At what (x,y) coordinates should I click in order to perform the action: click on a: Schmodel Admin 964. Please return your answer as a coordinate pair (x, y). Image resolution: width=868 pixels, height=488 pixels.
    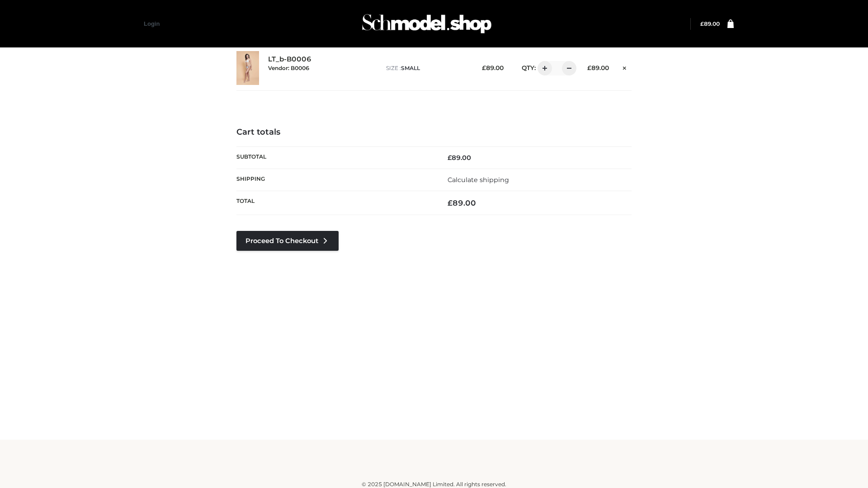
    Looking at the image, I should click on (427, 24).